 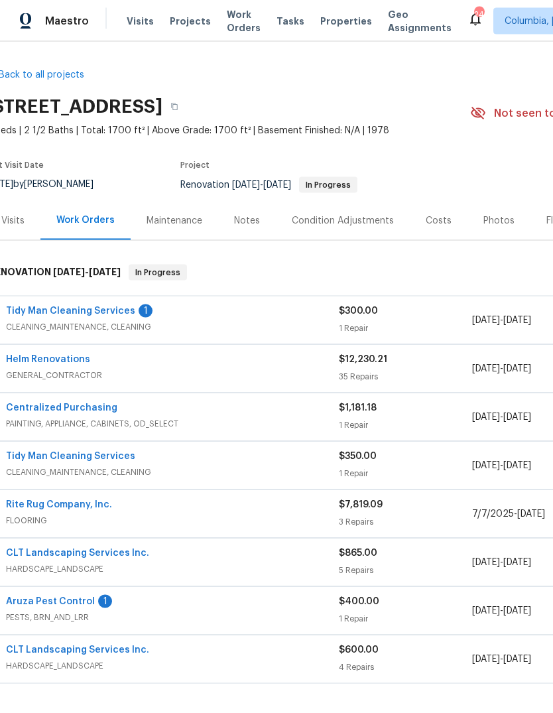 What do you see at coordinates (358, 311) in the screenshot?
I see `span: $300.00` at bounding box center [358, 311].